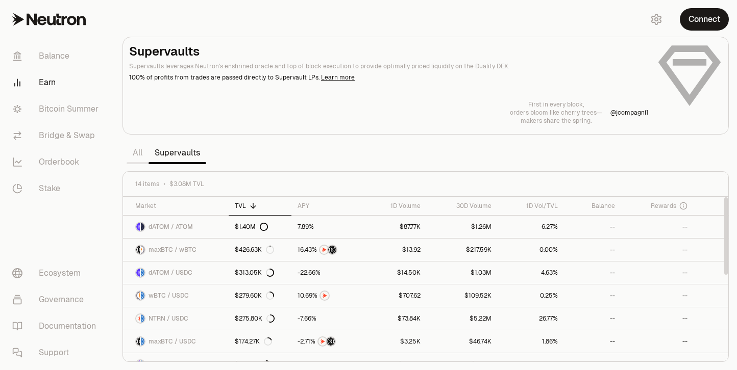  I want to click on p: First in every block,, so click(556, 105).